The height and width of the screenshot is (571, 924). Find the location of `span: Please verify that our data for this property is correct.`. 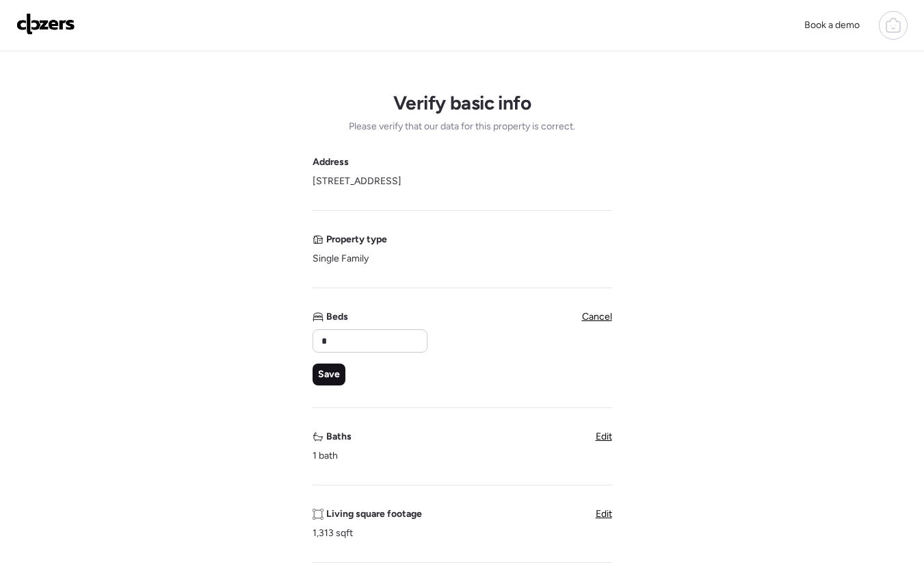

span: Please verify that our data for this property is correct. is located at coordinates (461, 127).